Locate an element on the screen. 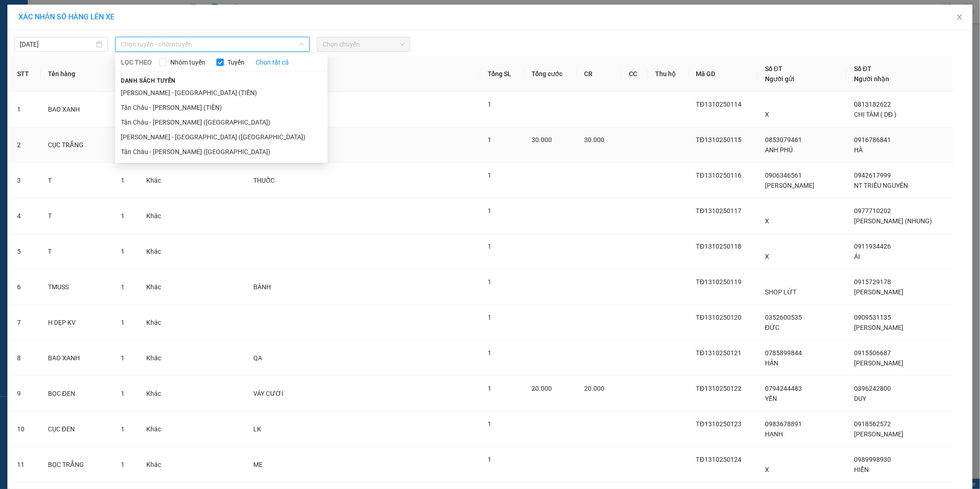 This screenshot has height=489, width=980. span: CHỊ TÂM ( DĐ ) is located at coordinates (876, 114).